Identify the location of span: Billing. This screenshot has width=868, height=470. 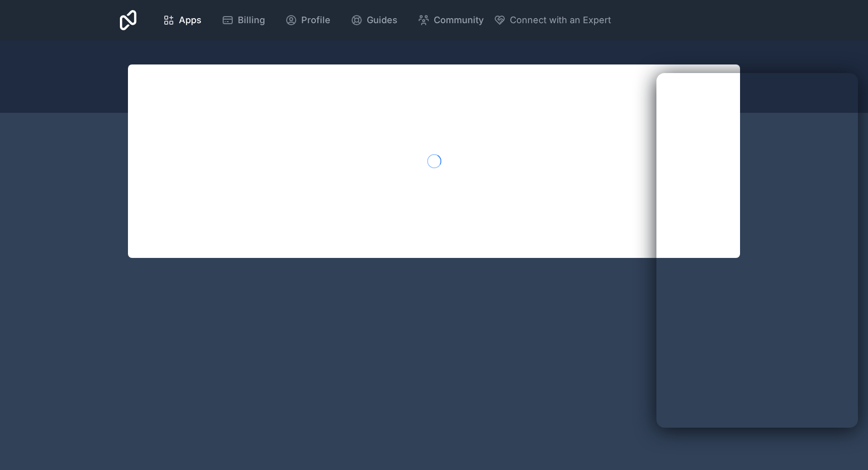
(251, 20).